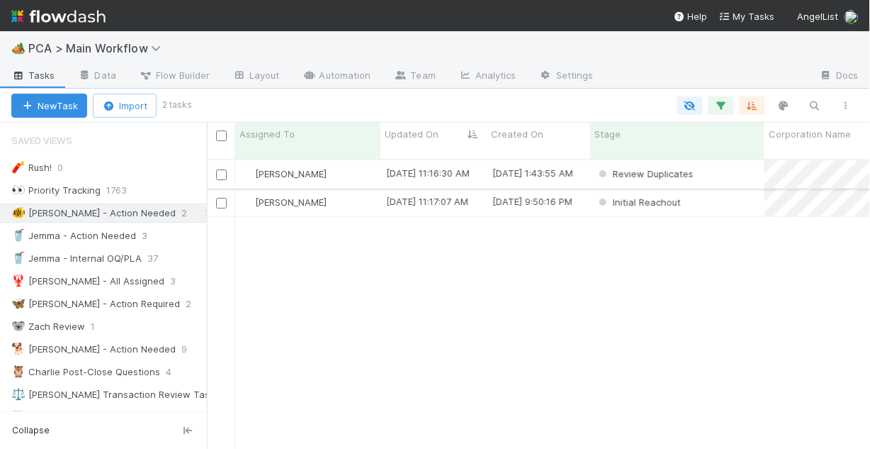 This screenshot has width=870, height=449. Describe the element at coordinates (191, 349) in the screenshot. I see `span: 9` at that location.